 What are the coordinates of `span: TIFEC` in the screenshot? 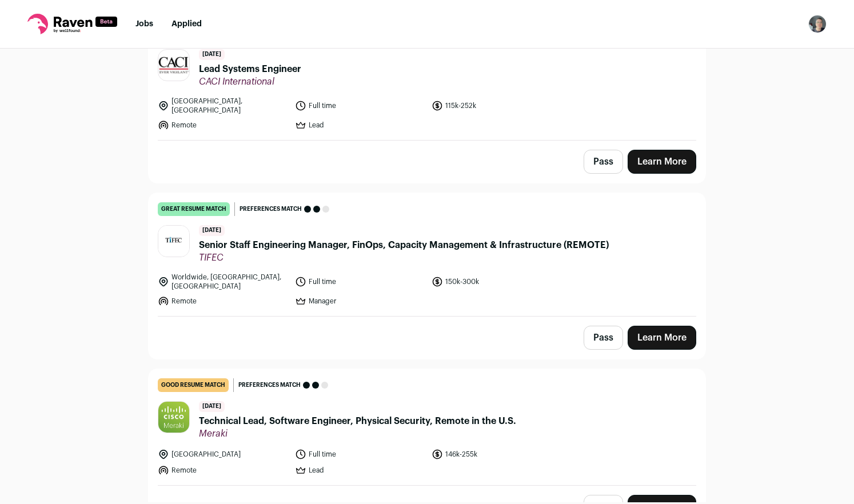 It's located at (404, 257).